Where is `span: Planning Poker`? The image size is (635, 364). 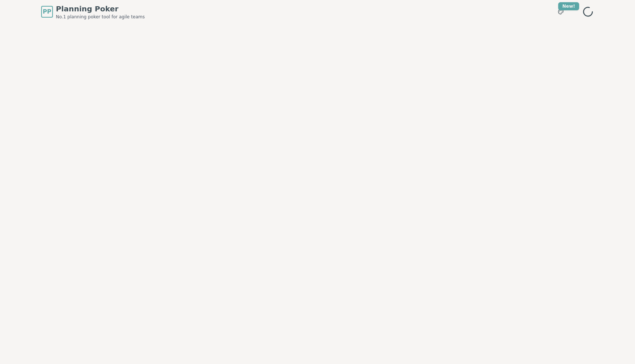 span: Planning Poker is located at coordinates (100, 9).